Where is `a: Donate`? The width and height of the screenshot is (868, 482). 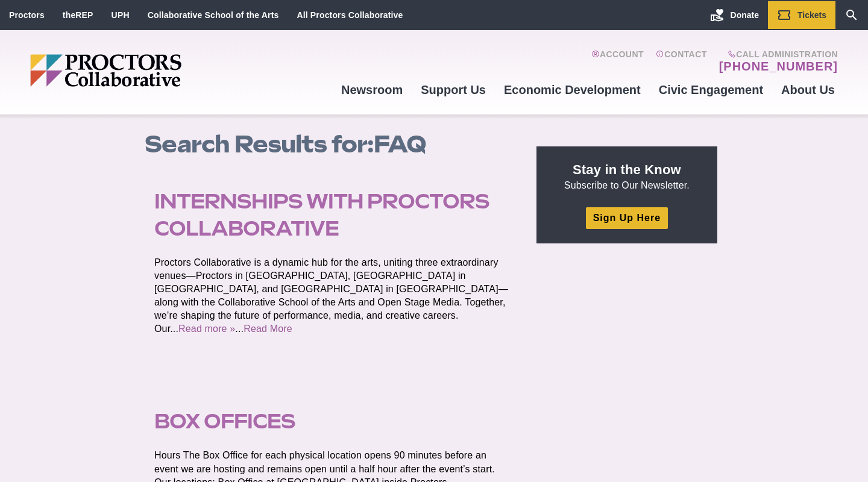 a: Donate is located at coordinates (734, 15).